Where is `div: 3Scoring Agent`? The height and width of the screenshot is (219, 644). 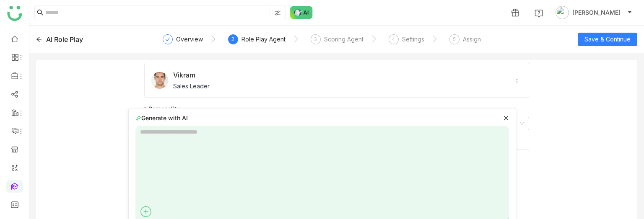
div: 3Scoring Agent is located at coordinates (337, 42).